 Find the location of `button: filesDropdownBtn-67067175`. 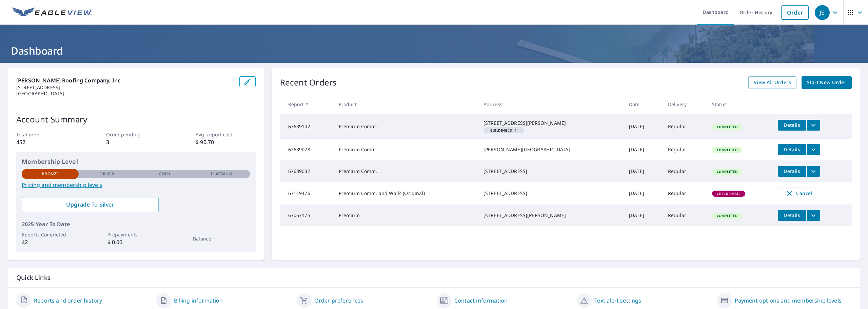

button: filesDropdownBtn-67067175 is located at coordinates (814, 215).